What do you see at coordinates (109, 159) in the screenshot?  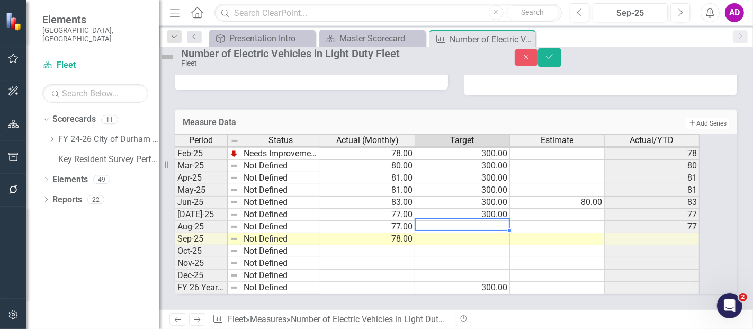 I see `a: Key Resident Survey Performance Scorecard` at bounding box center [109, 159].